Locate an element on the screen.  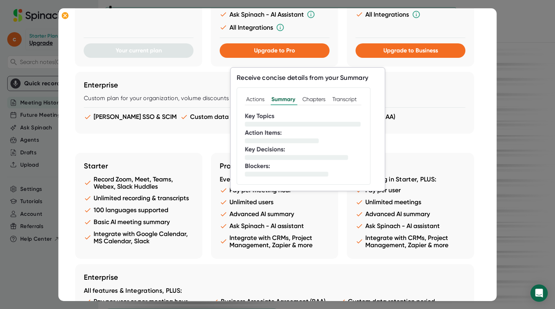
div: Open Intercom Messenger is located at coordinates (539, 293).